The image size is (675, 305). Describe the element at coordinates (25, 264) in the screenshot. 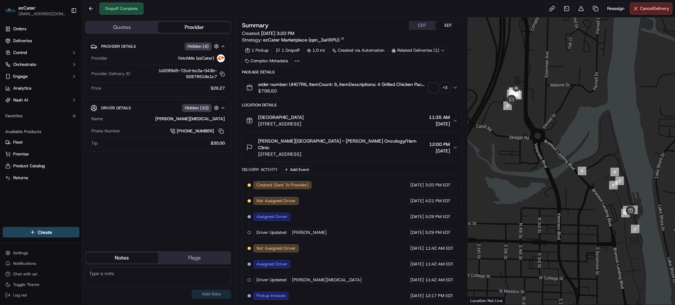

I see `span: Notifications` at that location.